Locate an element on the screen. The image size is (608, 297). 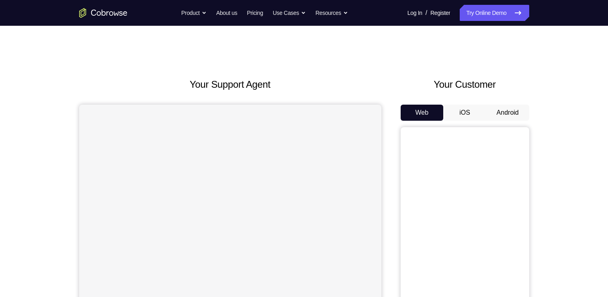
a: Log In is located at coordinates (415, 13).